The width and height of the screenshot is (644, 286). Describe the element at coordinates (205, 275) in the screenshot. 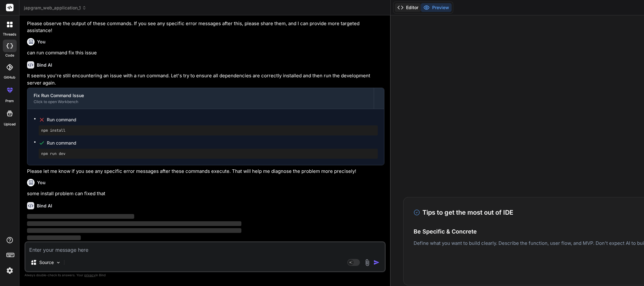

I see `p: Always double-check its answers. Your in Bind` at that location.